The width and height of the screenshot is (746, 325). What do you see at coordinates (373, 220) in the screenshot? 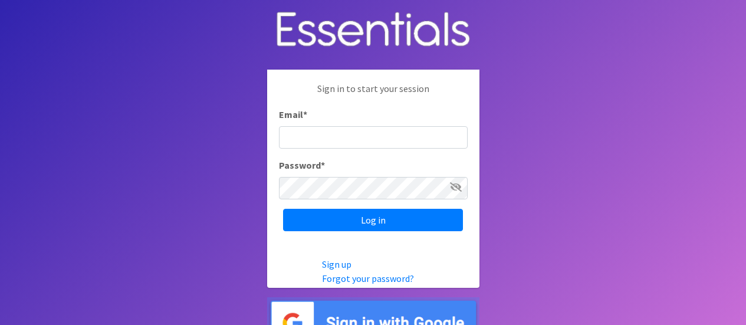
I see `input: Log in` at bounding box center [373, 220].